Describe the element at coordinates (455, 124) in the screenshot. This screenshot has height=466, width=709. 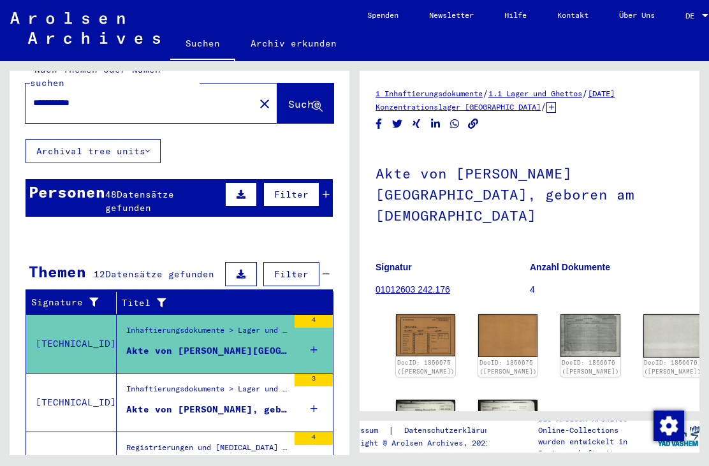
I see `button: Share on WhatsApp` at that location.